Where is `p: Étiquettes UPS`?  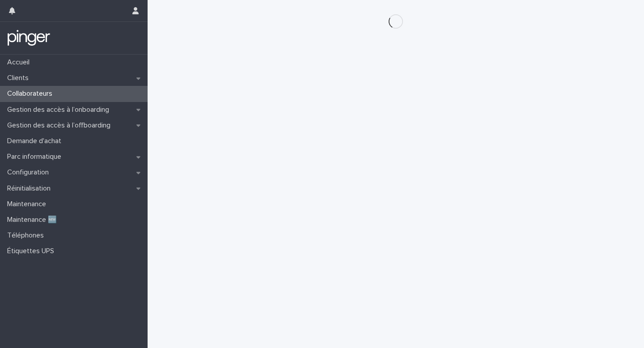
p: Étiquettes UPS is located at coordinates (32, 251).